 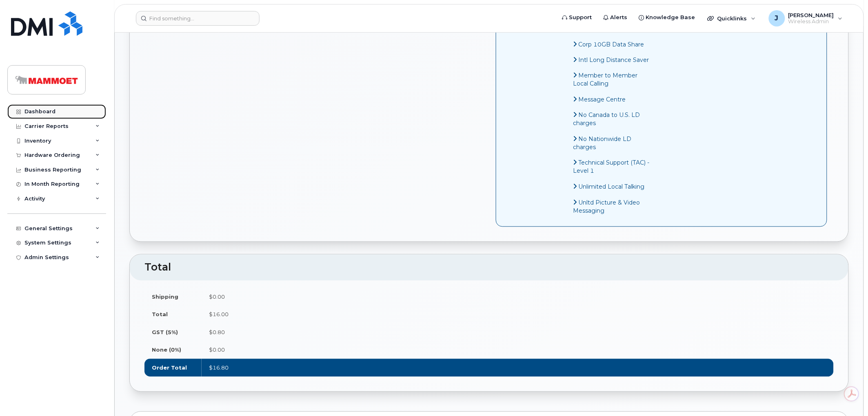 I want to click on a: Alerts, so click(x=615, y=17).